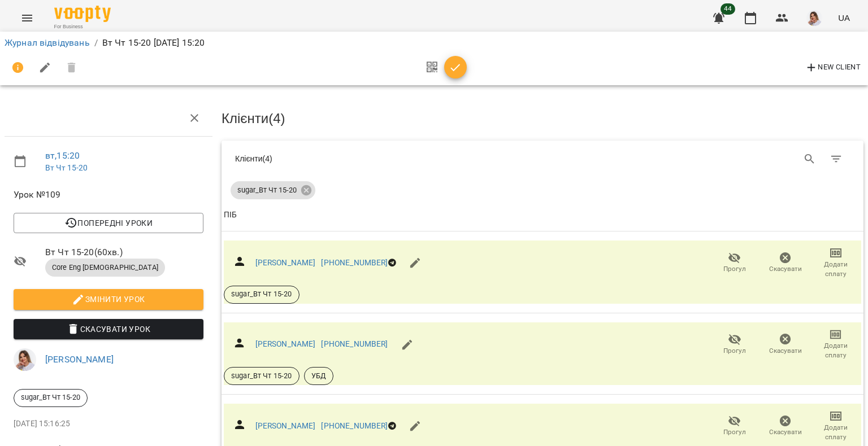 This screenshot has height=446, width=868. What do you see at coordinates (843, 17) in the screenshot?
I see `button: UA` at bounding box center [843, 17].